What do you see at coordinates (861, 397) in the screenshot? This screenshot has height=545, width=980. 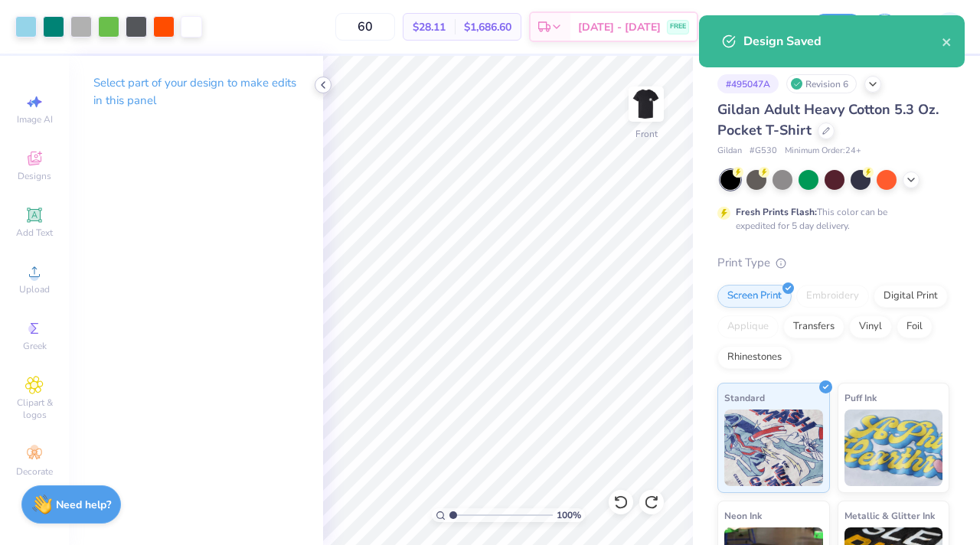 I see `span: Puff Ink` at bounding box center [861, 397].